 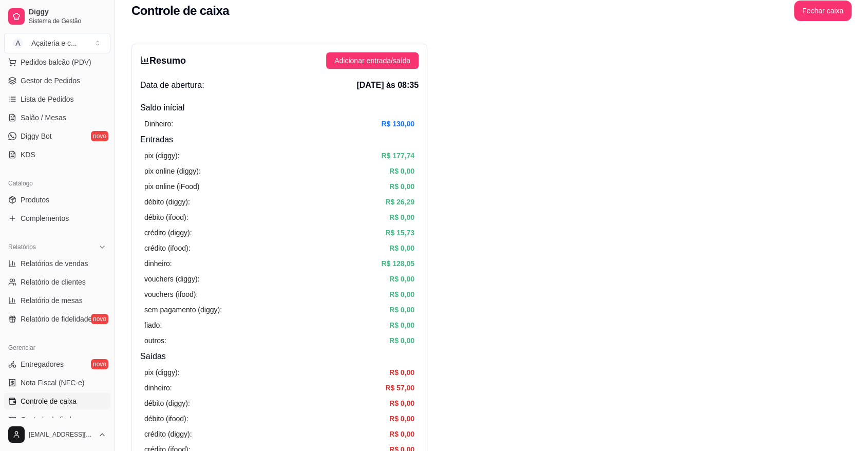 What do you see at coordinates (167, 248) in the screenshot?
I see `article: crédito (ifood):` at bounding box center [167, 248].